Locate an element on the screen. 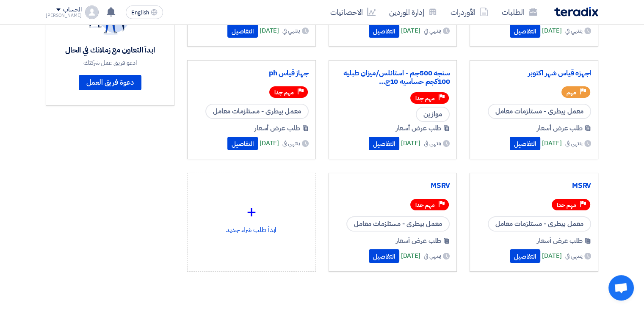 The height and width of the screenshot is (309, 644). span: مهم is located at coordinates (571, 93).